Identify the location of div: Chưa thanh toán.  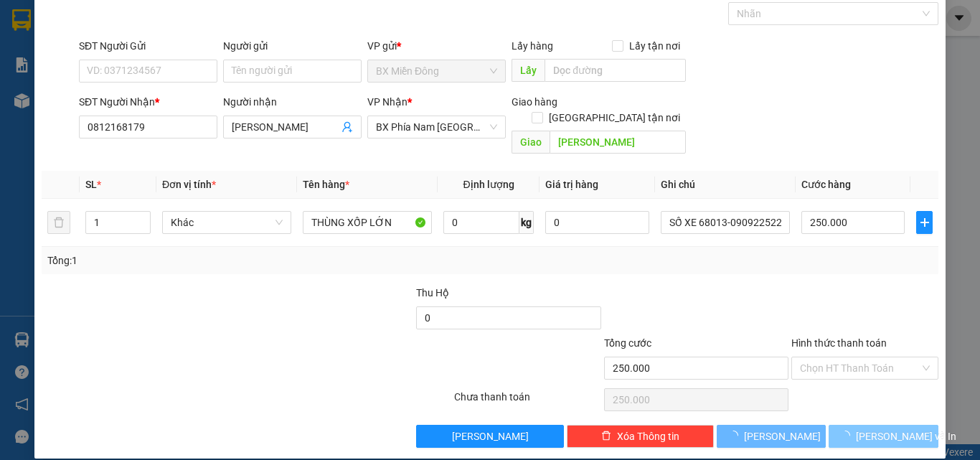
(527, 401).